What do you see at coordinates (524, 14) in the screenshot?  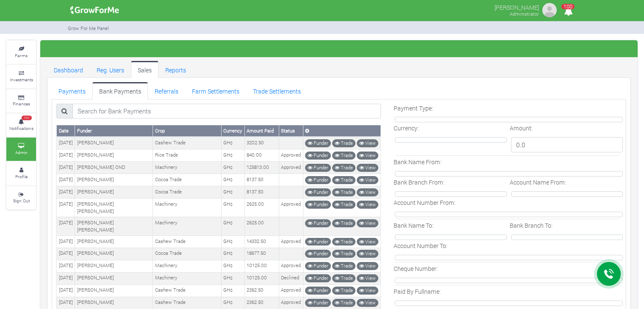 I see `small: Administrator` at bounding box center [524, 14].